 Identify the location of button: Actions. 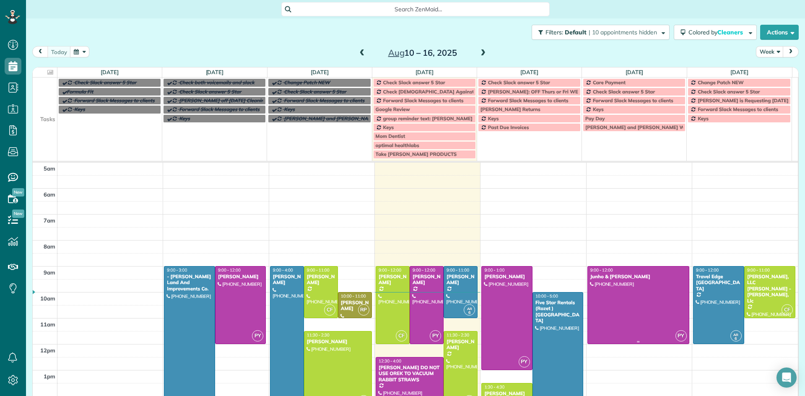
(780, 32).